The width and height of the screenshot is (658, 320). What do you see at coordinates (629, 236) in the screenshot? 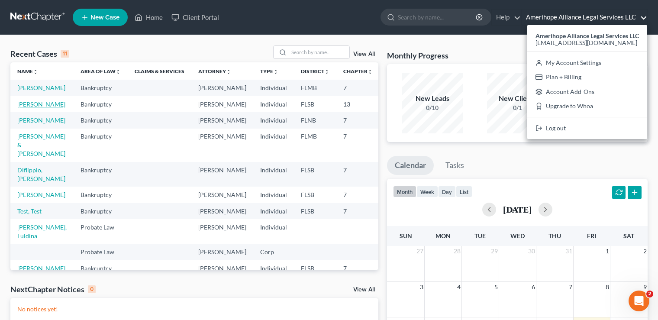
I see `span: Sat` at bounding box center [629, 236].